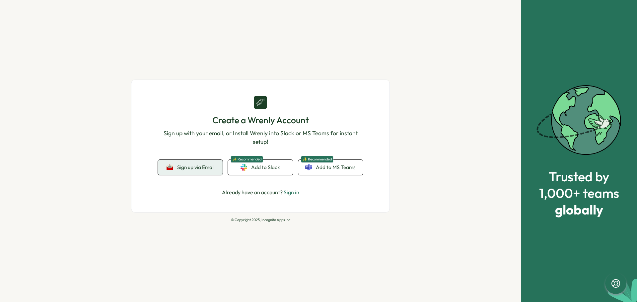 Image resolution: width=637 pixels, height=302 pixels. I want to click on p: © Copyright 2025, Incognito Apps Inc, so click(260, 220).